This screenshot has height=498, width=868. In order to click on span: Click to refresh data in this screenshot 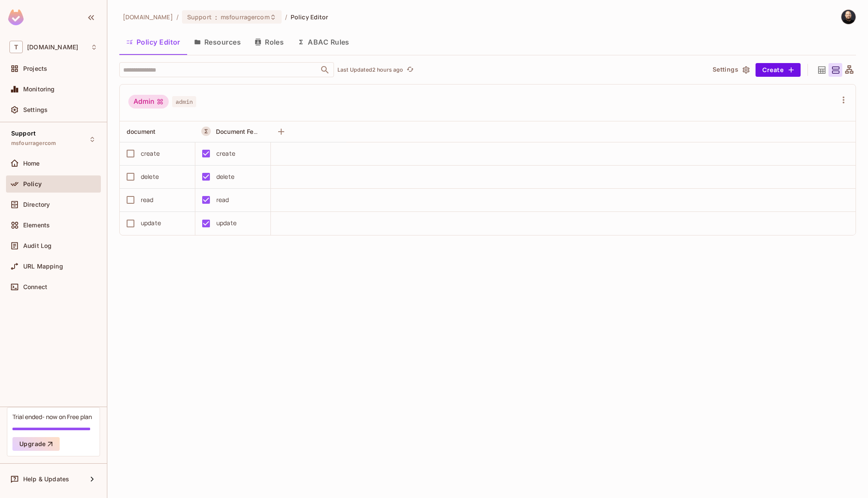, I will do `click(409, 70)`.